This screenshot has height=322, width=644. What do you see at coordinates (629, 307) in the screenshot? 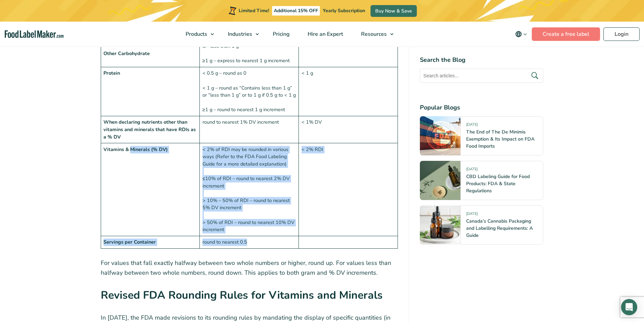
I see `div: Open Intercom Messenger` at bounding box center [629, 307].